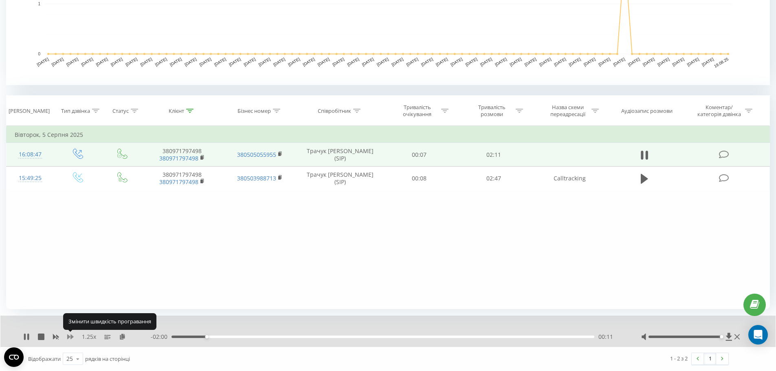  What do you see at coordinates (44, 359) in the screenshot?
I see `span: Відображати` at bounding box center [44, 359].